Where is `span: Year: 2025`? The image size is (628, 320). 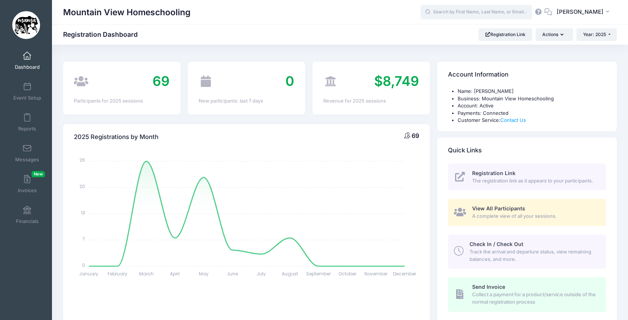 span: Year: 2025 is located at coordinates (595, 34).